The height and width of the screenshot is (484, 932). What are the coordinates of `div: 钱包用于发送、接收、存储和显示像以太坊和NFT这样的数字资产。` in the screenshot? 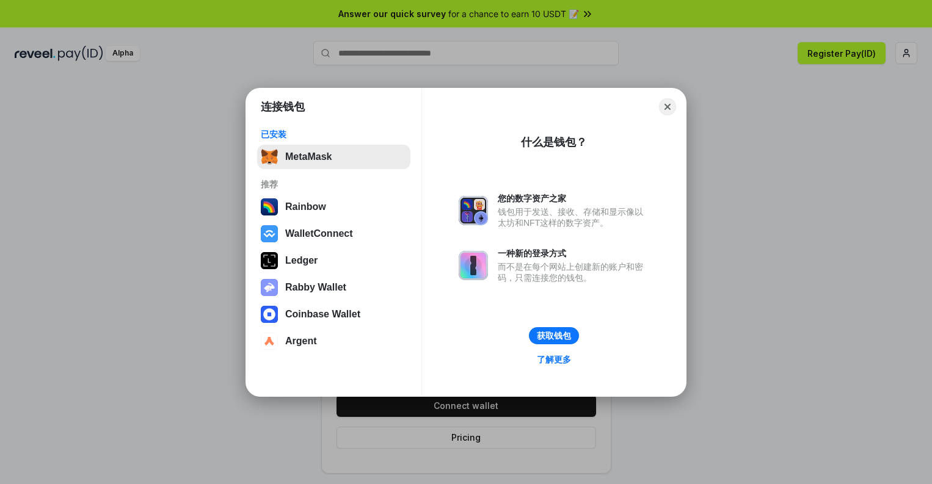 It's located at (574, 217).